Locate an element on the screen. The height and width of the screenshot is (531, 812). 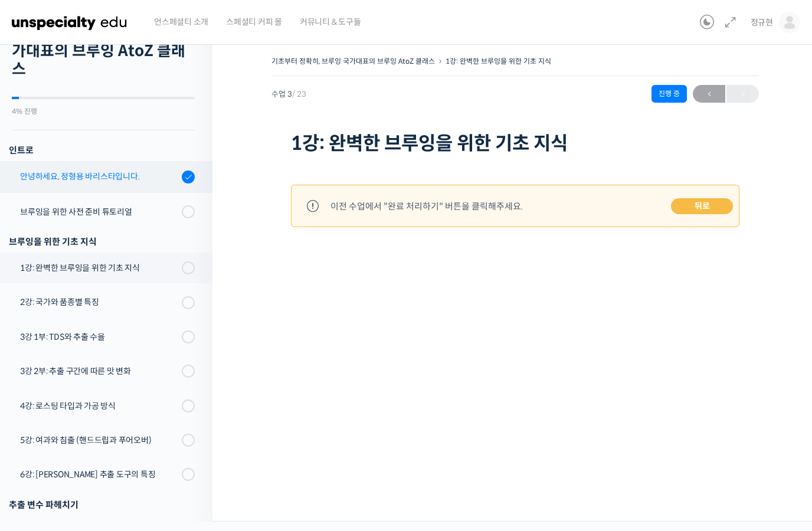
a: 대화 is located at coordinates (115, 389).